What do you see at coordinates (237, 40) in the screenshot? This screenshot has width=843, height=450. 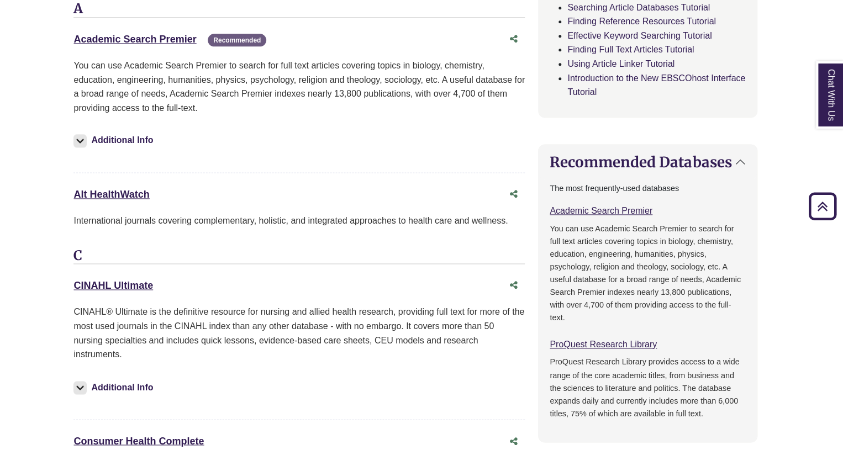 I see `span: Recommended` at bounding box center [237, 40].